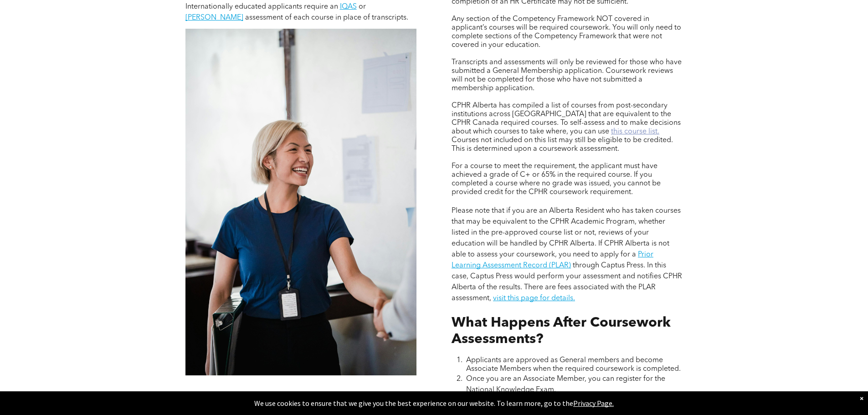 The image size is (868, 415). What do you see at coordinates (348, 7) in the screenshot?
I see `a: IQAS` at bounding box center [348, 7].